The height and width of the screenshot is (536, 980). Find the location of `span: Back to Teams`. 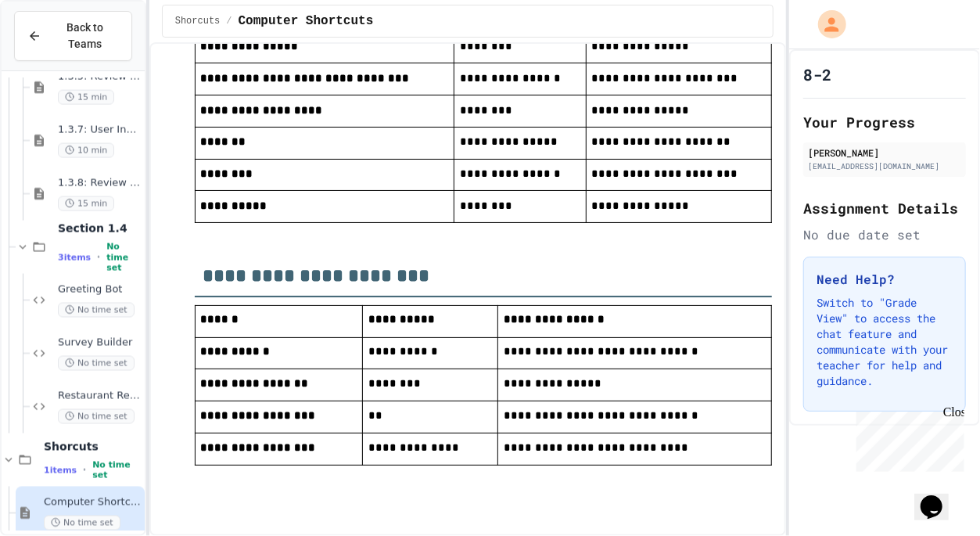

span: Back to Teams is located at coordinates (84, 36).